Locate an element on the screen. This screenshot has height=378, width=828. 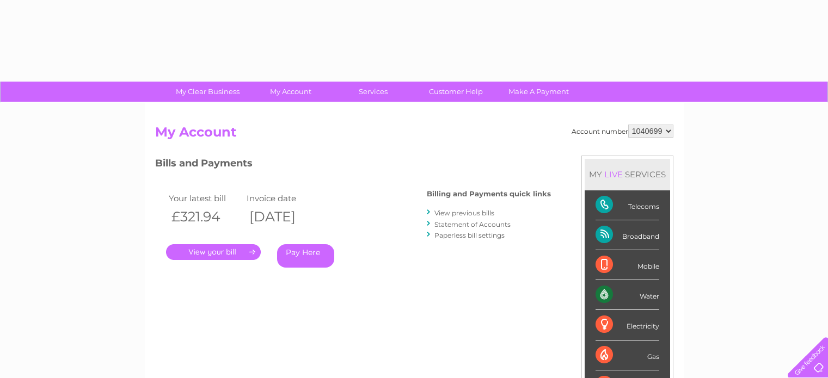
a: Make A Payment is located at coordinates (538, 91).